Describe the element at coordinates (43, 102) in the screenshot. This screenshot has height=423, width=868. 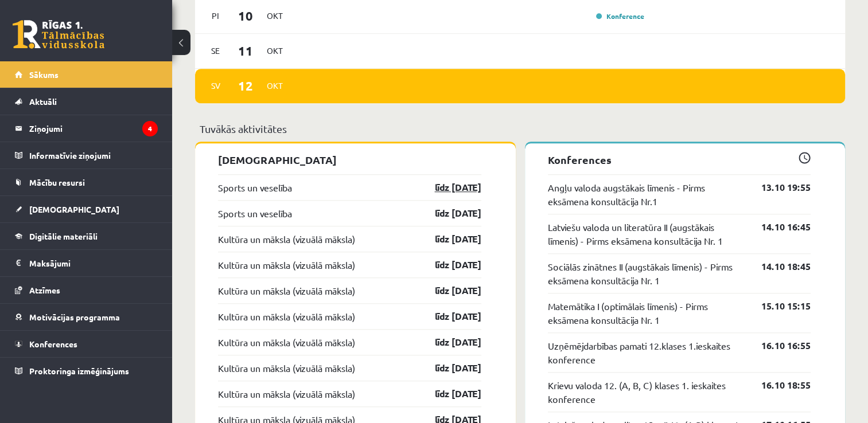
I see `span: Aktuāli` at that location.